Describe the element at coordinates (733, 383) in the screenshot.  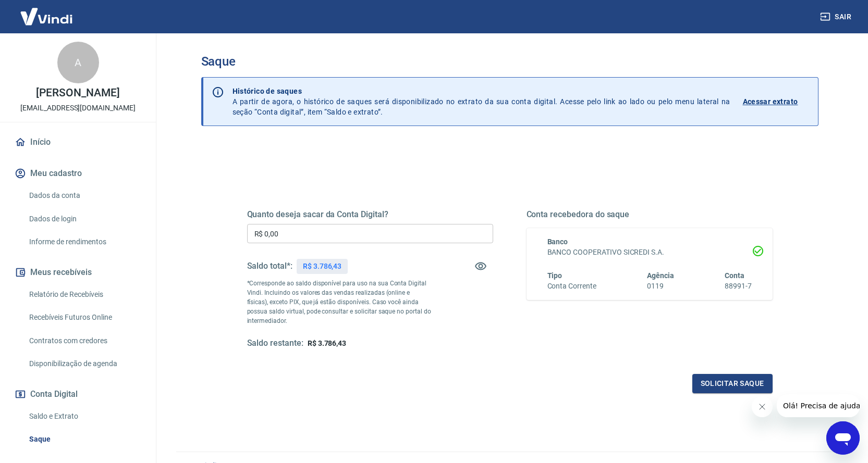
I see `button: Solicitar saque` at that location.